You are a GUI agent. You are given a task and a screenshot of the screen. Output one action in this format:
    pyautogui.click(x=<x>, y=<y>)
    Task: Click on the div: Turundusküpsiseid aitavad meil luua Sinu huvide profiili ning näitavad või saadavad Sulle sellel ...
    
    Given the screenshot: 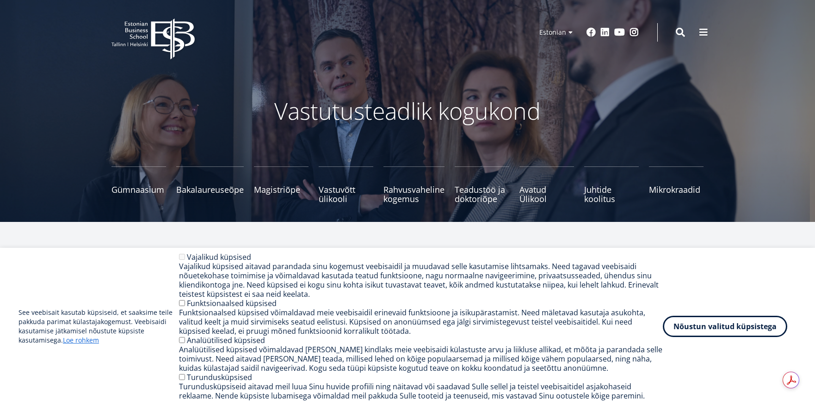 What is the action you would take?
    pyautogui.click(x=421, y=391)
    